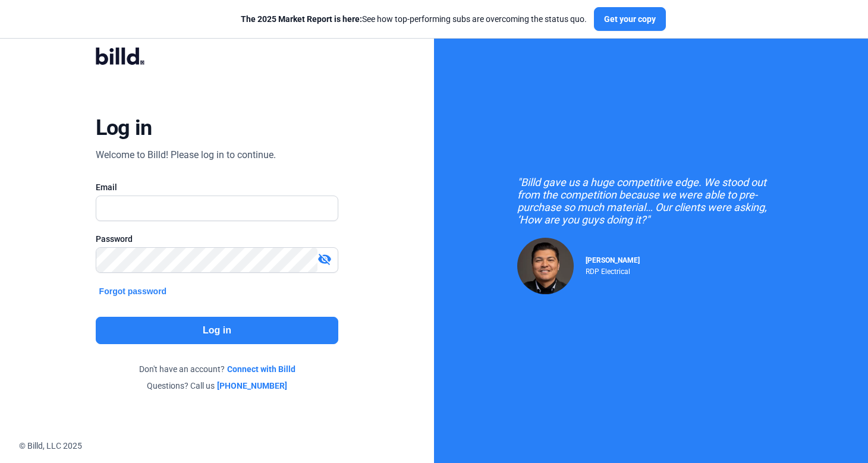  What do you see at coordinates (124, 128) in the screenshot?
I see `div: Log in` at bounding box center [124, 128].